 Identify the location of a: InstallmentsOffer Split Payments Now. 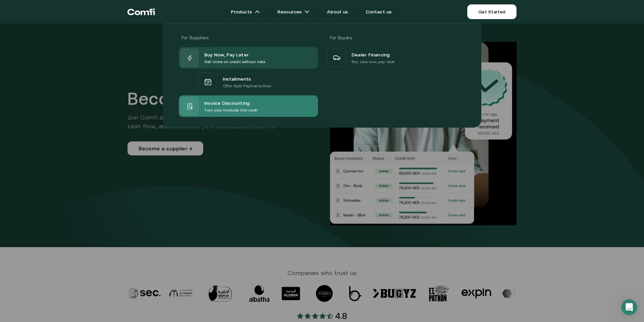
(248, 82).